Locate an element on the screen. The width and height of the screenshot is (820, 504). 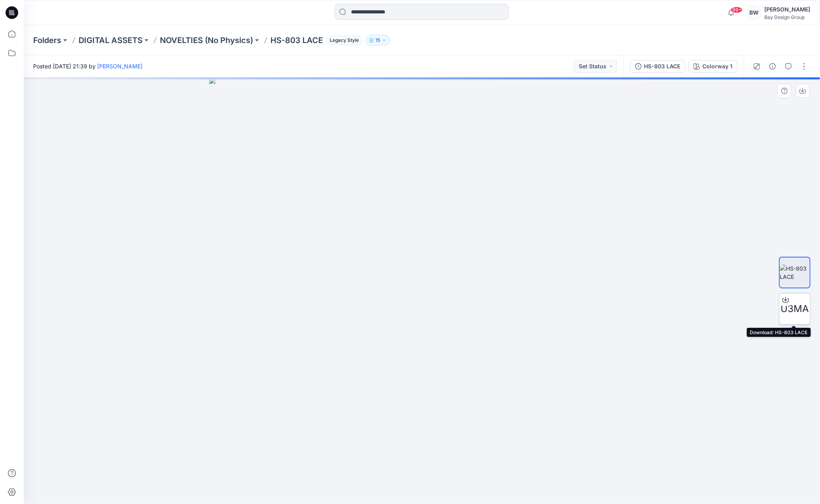
img: eyJhbGciOiJIUzI1NiIsImtpZCI6IjAiLCJzbHQiOiJzZXMiLCJ0eXAiOiJKV1QifQ.eyJkYXRhIjp7InR5cGUiOiJzdG9yYW... is located at coordinates (422, 291).